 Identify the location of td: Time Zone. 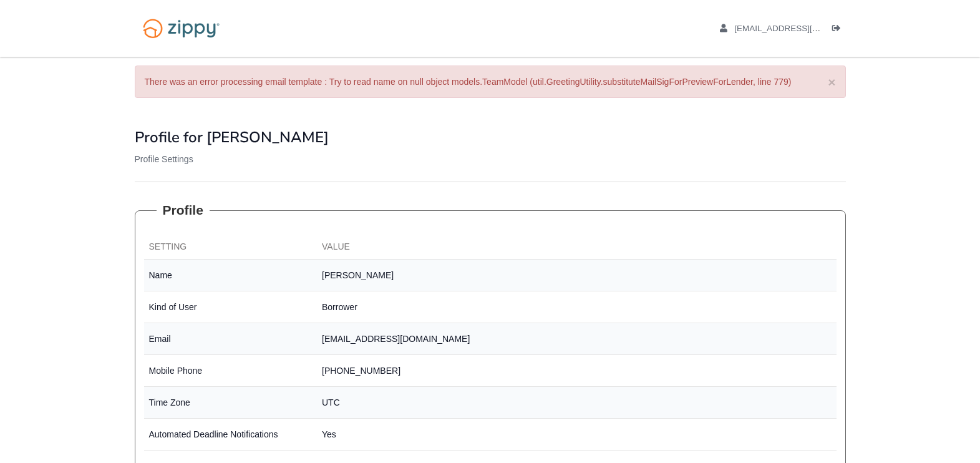
(231, 402).